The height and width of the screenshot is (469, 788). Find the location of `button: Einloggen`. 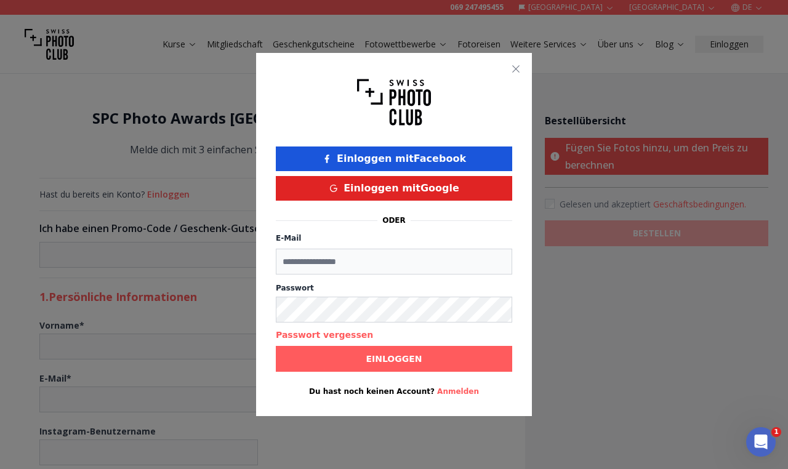

button: Einloggen is located at coordinates (394, 359).